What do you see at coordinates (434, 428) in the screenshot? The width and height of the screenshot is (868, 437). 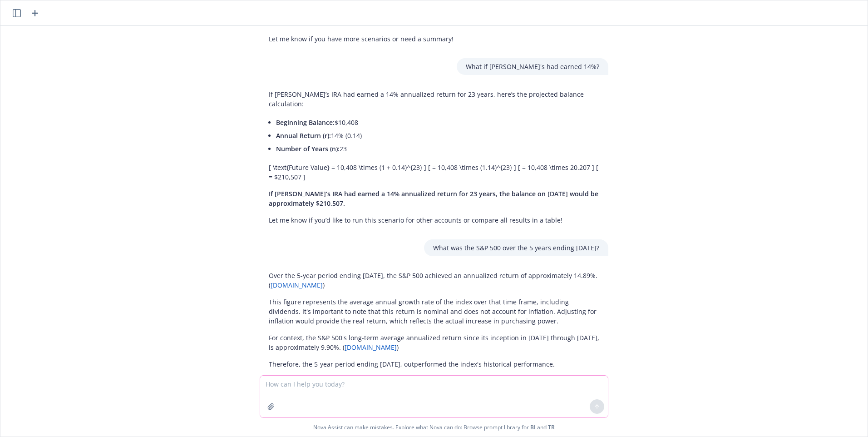 I see `span: Nova Assist can make mistakes. Explore what Nova can do: Browse prompt library for and` at bounding box center [434, 428].